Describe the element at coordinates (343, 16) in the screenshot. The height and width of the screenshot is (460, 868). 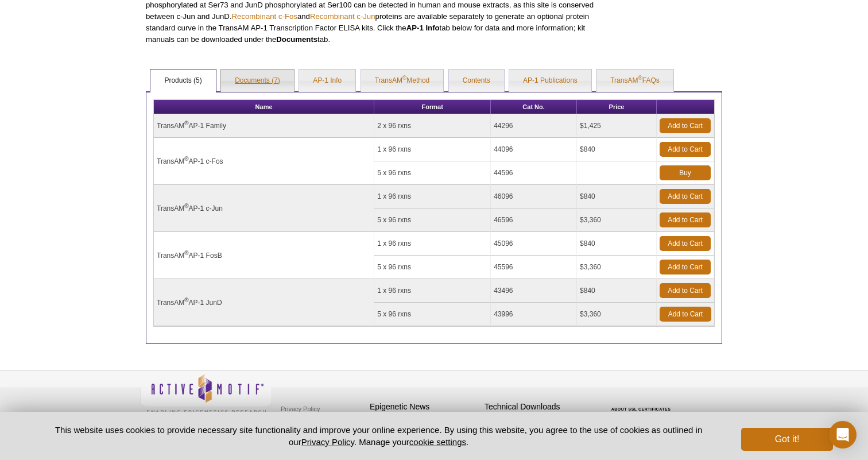
I see `a: Recombinant c-Jun` at that location.